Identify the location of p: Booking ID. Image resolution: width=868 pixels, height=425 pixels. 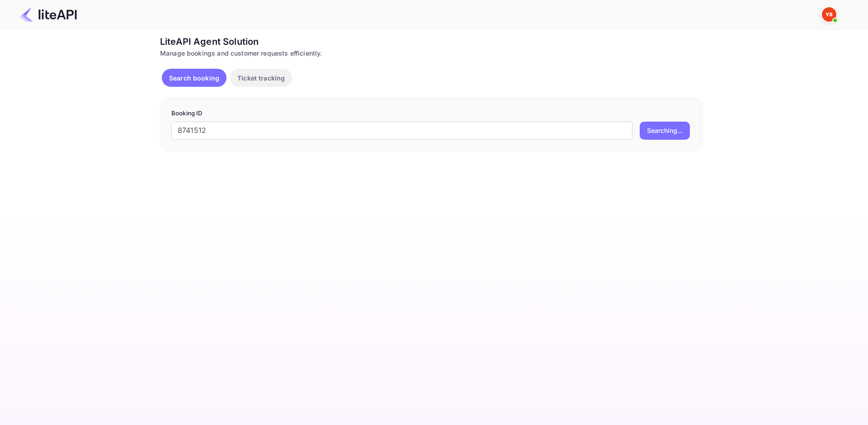
(432, 113).